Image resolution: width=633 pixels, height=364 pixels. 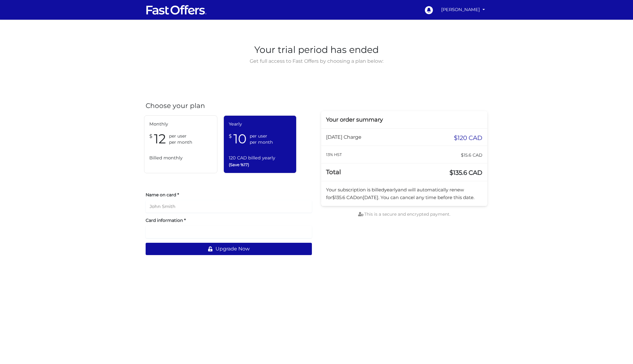 I want to click on label: Card information *, so click(x=229, y=220).